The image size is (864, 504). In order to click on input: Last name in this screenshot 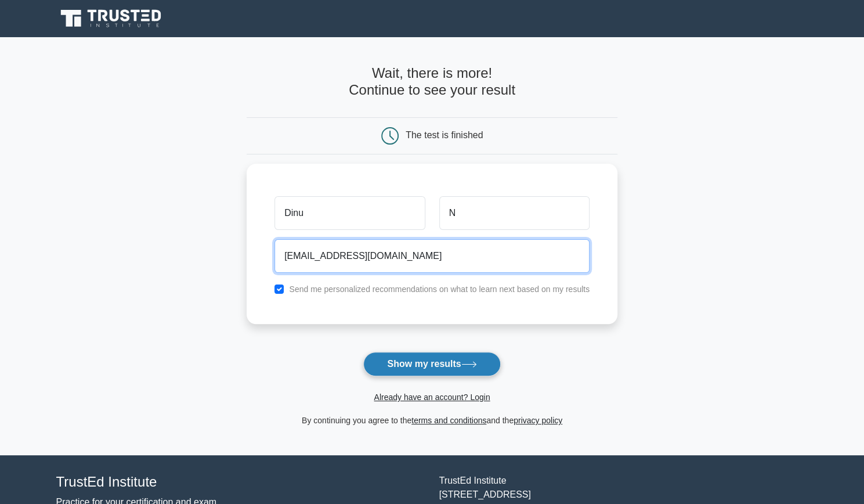, I will do `click(514, 213)`.